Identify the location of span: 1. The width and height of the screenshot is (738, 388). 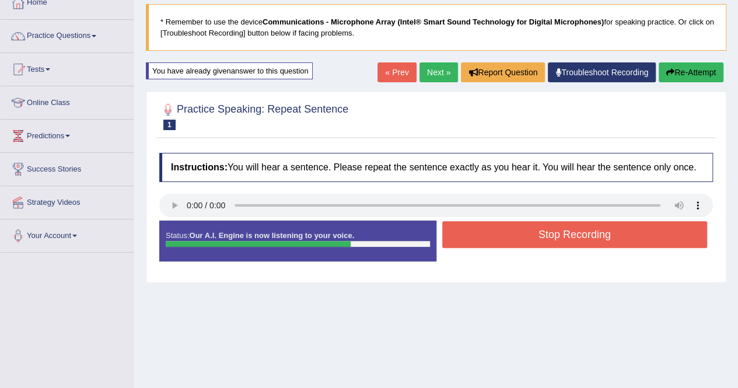
(169, 125).